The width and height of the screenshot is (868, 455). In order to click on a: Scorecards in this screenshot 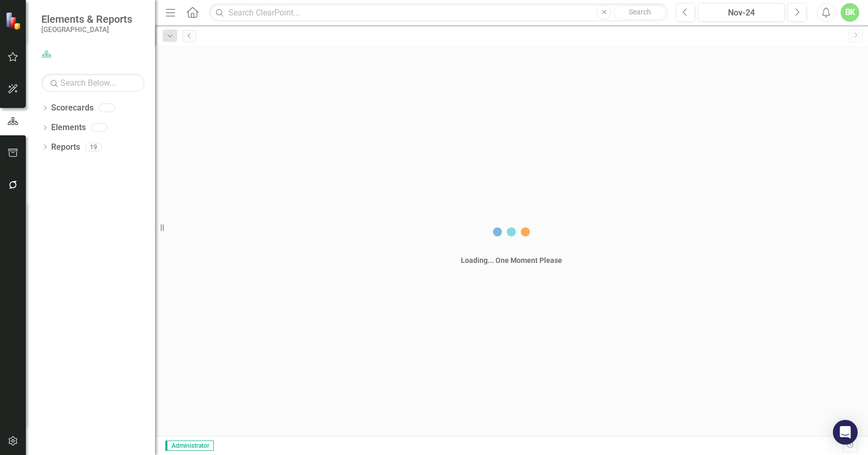, I will do `click(73, 108)`.